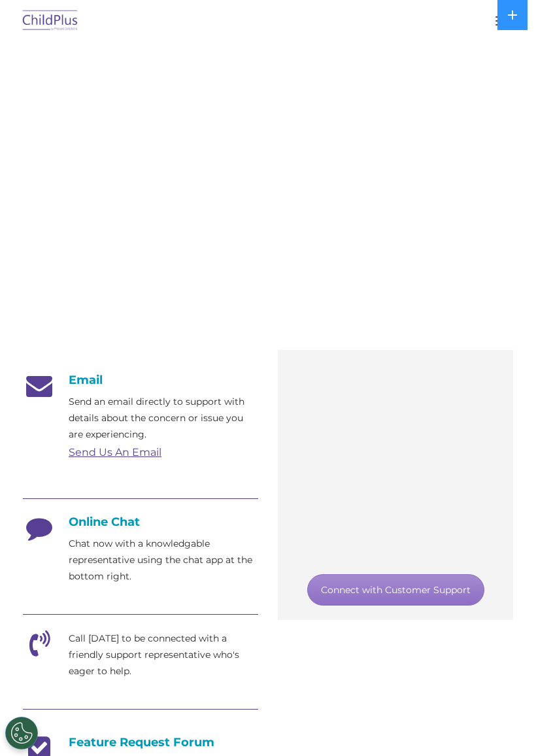 The image size is (536, 756). What do you see at coordinates (164, 559) in the screenshot?
I see `p: Chat now with a knowledgable representative using the chat app at the bottom right.` at bounding box center [164, 559].